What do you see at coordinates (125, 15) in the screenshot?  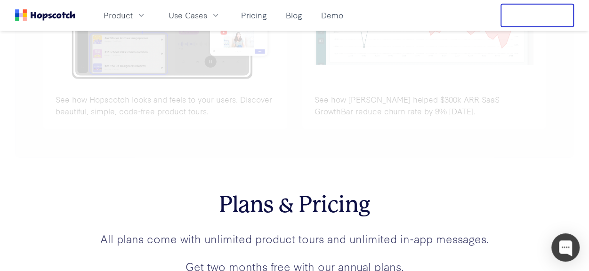 I see `button: Product` at bounding box center [125, 15].